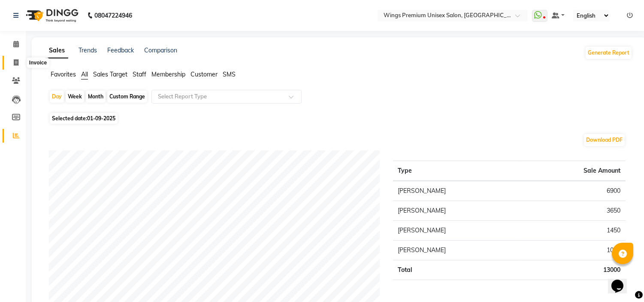  I want to click on span: 01-09-2025, so click(101, 118).